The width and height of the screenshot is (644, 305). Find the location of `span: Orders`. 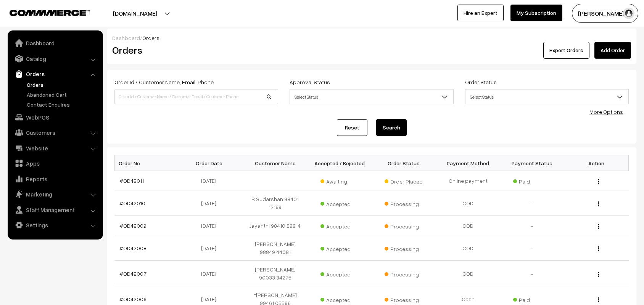

span: Orders is located at coordinates (151, 38).